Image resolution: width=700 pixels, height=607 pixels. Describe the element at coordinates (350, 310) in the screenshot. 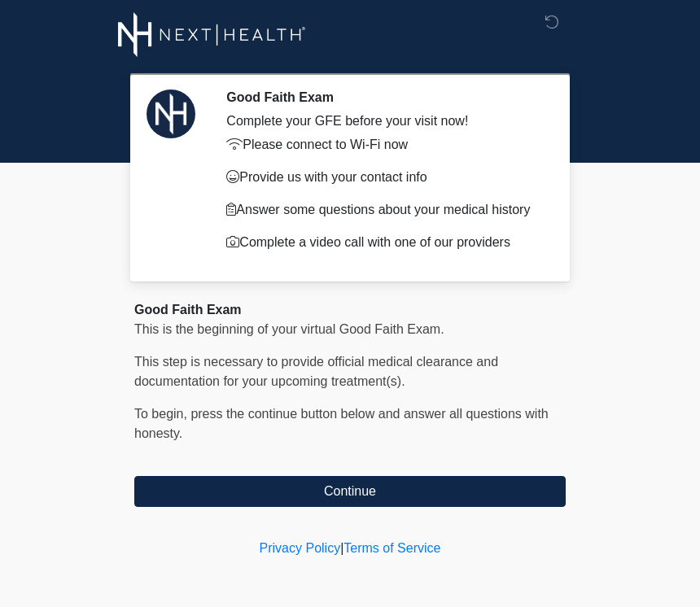

I see `div: Good Faith Exam` at that location.